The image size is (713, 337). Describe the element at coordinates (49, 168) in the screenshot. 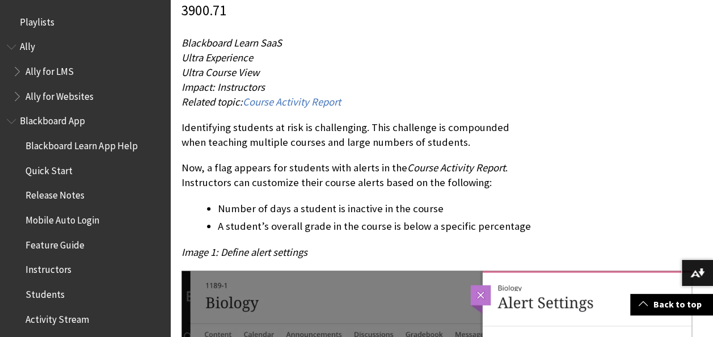

I see `span: Quick Start` at that location.